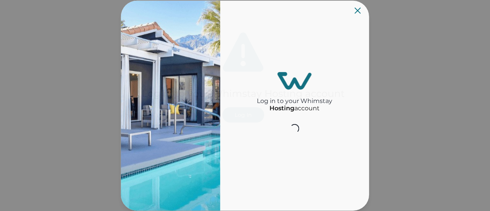 This screenshot has width=490, height=211. I want to click on h2: Log in to your Whimstay, so click(294, 97).